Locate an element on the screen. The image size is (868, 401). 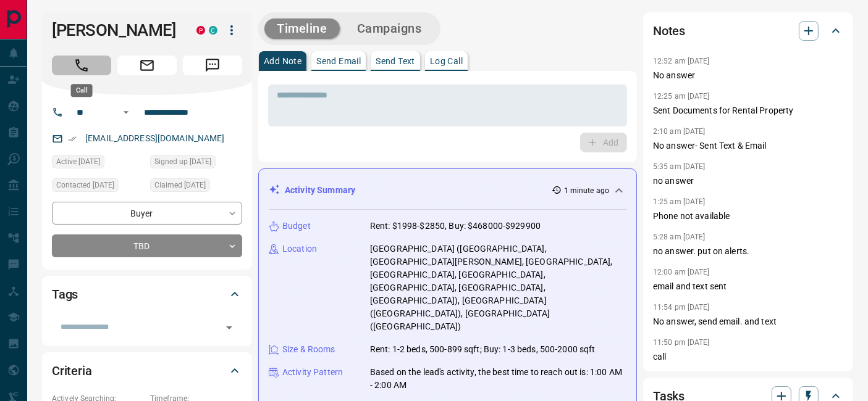
div: property.ca is located at coordinates (201, 30).